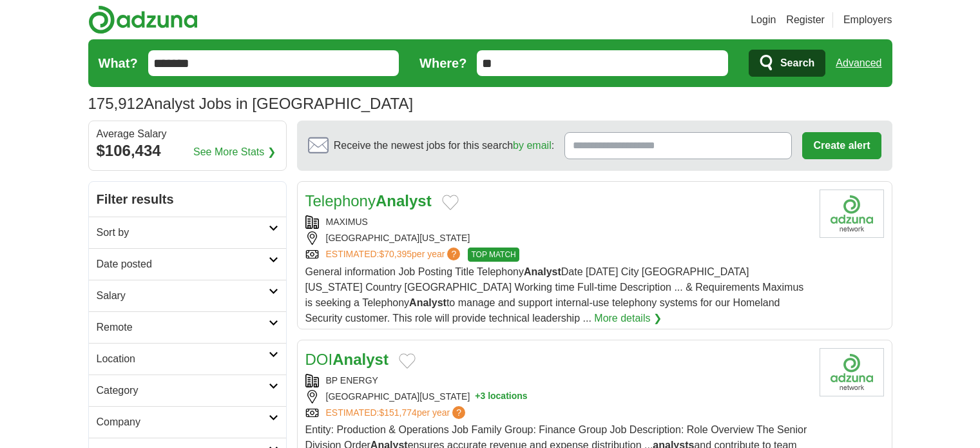  I want to click on label: What?, so click(118, 63).